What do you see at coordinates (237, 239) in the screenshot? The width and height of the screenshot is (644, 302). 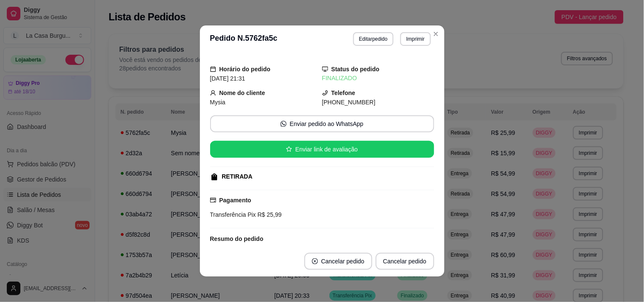 I see `strong: Resumo do pedido` at bounding box center [237, 239].